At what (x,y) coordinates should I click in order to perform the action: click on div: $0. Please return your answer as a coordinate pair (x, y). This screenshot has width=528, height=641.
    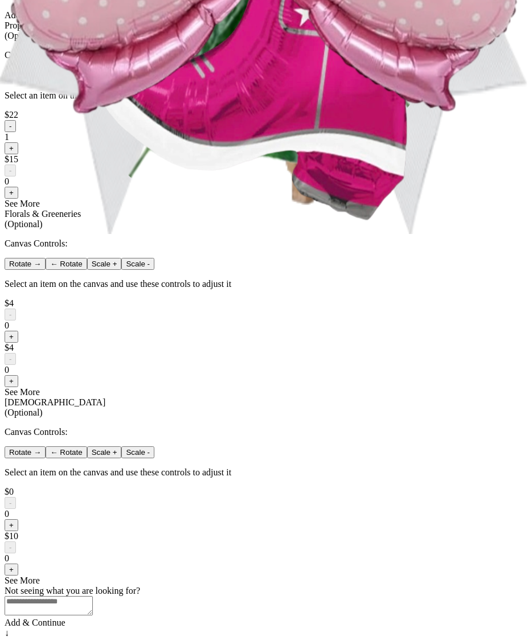
    Looking at the image, I should click on (263, 492).